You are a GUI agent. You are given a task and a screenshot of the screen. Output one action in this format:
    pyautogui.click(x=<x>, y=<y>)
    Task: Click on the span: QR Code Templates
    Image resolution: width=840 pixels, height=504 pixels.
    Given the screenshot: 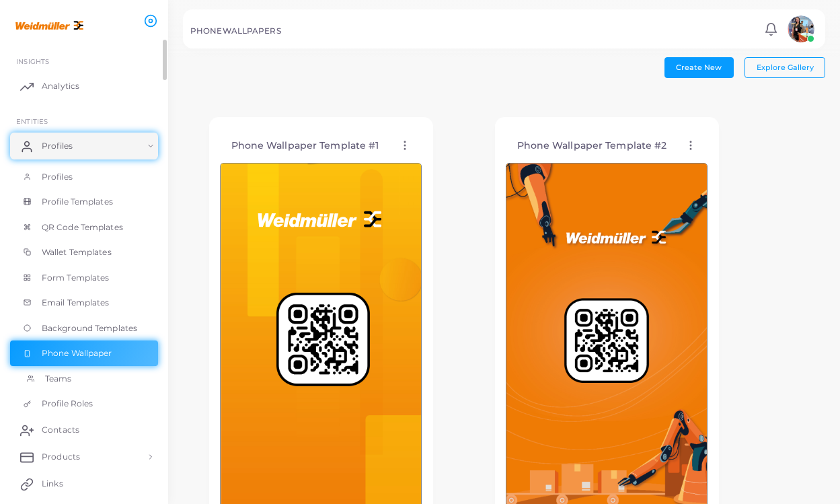 What is the action you would take?
    pyautogui.click(x=82, y=227)
    